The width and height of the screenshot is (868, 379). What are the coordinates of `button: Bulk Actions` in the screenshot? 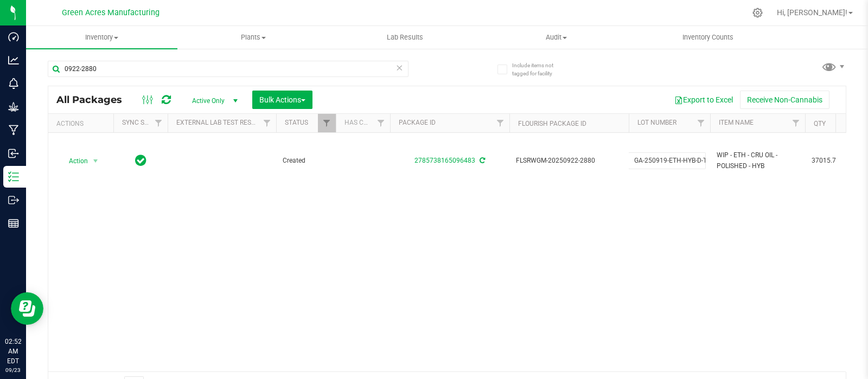 It's located at (282, 99).